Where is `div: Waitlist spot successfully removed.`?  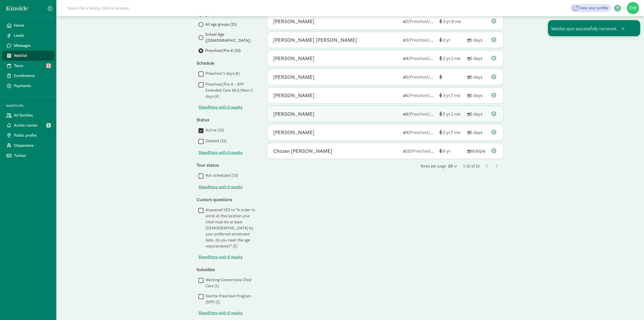
div: Waitlist spot successfully removed. is located at coordinates (594, 28).